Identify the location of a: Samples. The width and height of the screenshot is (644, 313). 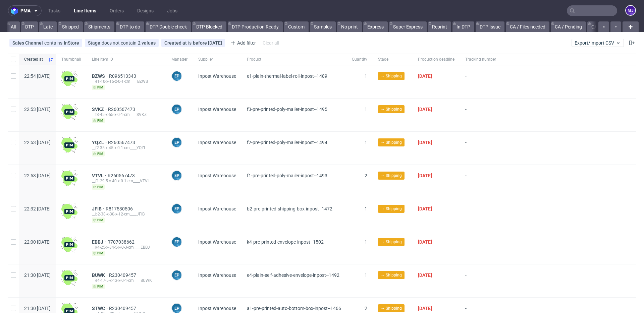
(322, 27).